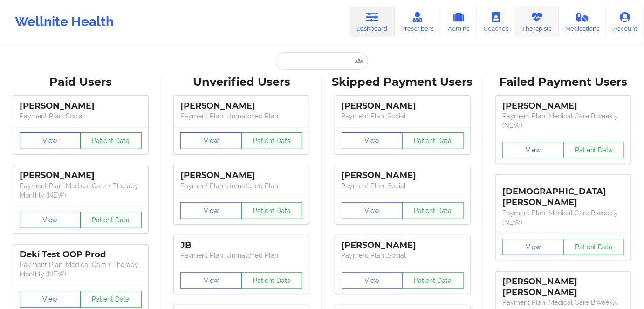 The image size is (644, 309). I want to click on a: Dashboard, so click(372, 22).